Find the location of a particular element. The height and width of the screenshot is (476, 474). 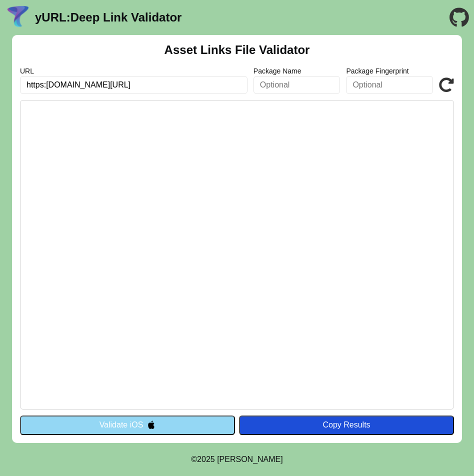

h2: Asset Links File Validator is located at coordinates (237, 50).